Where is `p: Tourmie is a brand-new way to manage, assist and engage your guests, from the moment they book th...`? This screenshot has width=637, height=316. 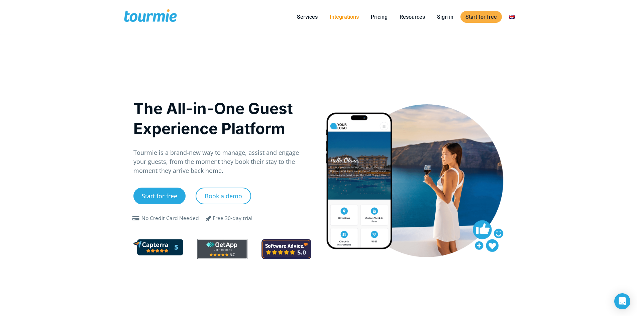 p: Tourmie is a brand-new way to manage, assist and engage your guests, from the moment they book th... is located at coordinates (222, 161).